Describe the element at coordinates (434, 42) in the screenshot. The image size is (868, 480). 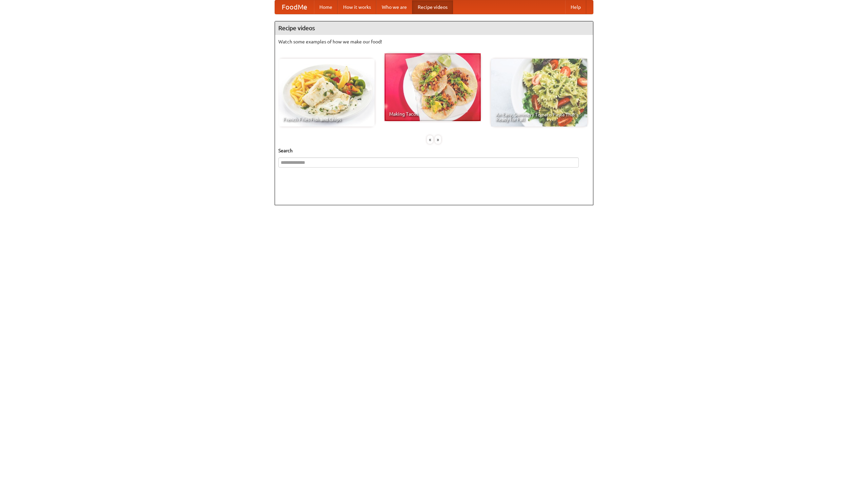
I see `p: Watch some examples of how we make our food!` at that location.